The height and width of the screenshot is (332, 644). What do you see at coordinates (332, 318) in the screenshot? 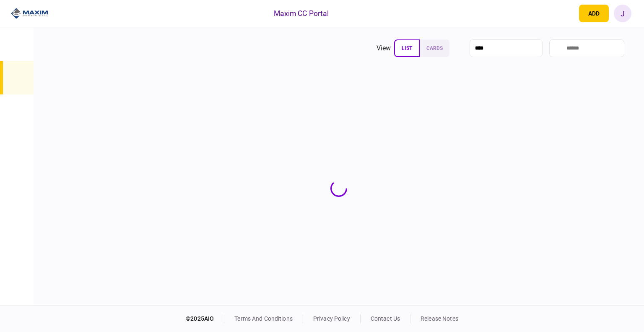
I see `a: privacy policy` at bounding box center [332, 318].